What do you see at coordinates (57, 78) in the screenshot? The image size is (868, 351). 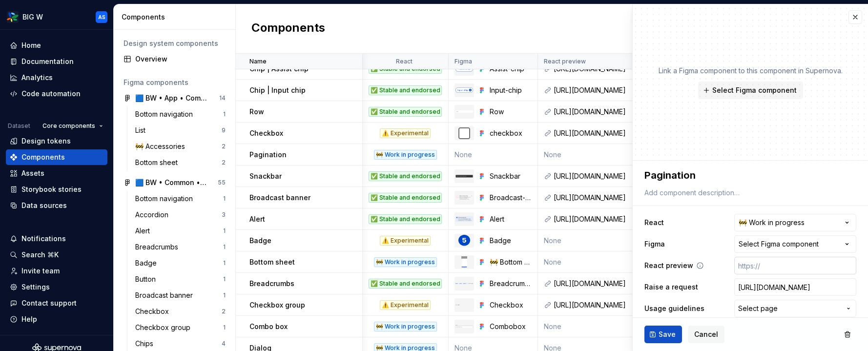 I see `a: Analytics` at bounding box center [57, 78].